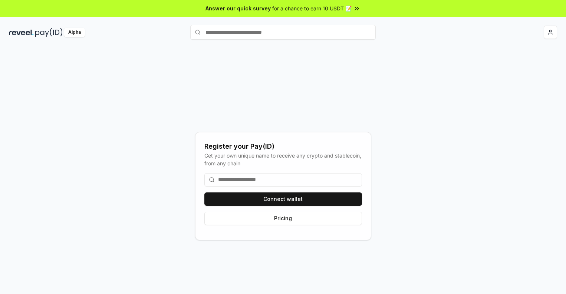 This screenshot has height=294, width=566. I want to click on span: for a chance to earn 10 USDT 📝, so click(312, 8).